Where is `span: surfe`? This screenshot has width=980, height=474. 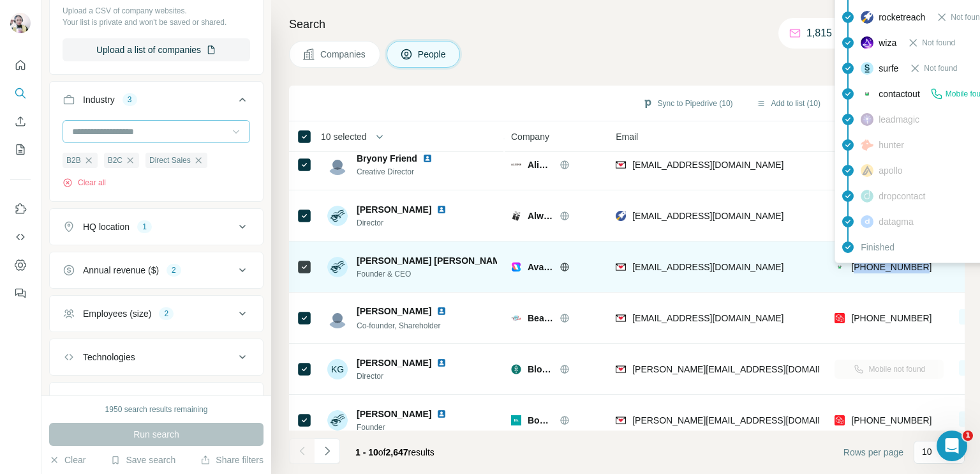 span: surfe is located at coordinates (888, 68).